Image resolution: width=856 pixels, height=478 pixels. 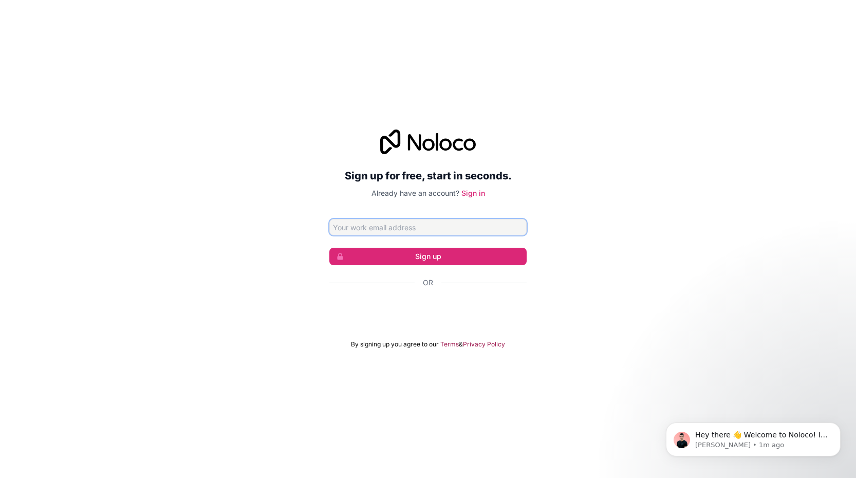 I want to click on a: Privacy Policy, so click(x=484, y=344).